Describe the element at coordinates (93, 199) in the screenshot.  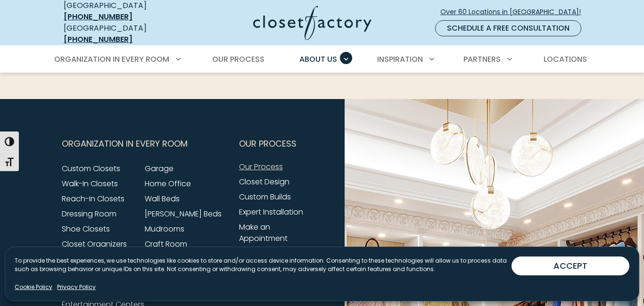
I see `a: Reach-In Closets` at that location.